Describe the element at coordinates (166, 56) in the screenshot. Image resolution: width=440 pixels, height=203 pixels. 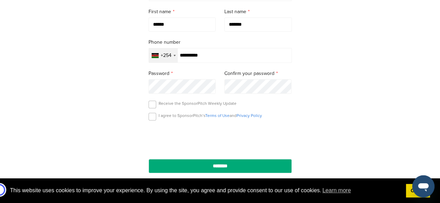
I see `div: +254` at that location.